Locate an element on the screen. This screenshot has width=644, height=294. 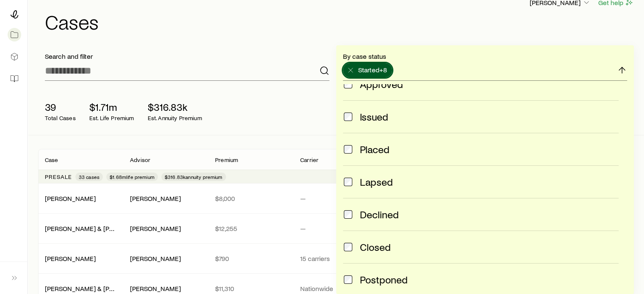
span: Approved is located at coordinates (382, 84).